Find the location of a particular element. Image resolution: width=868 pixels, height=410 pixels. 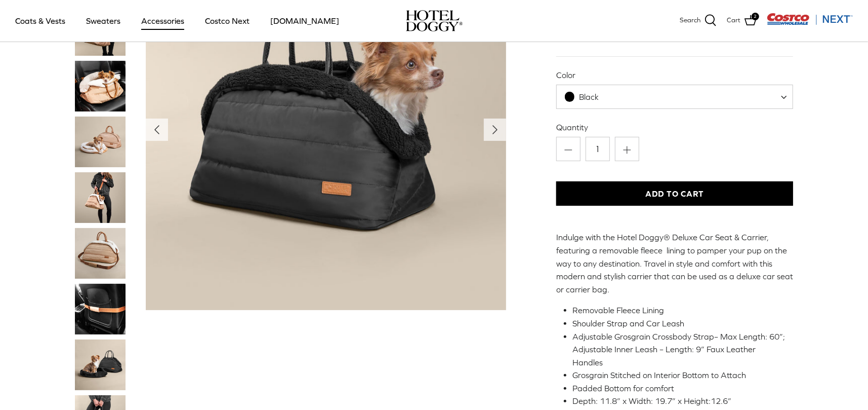

a: Search is located at coordinates (698, 21).